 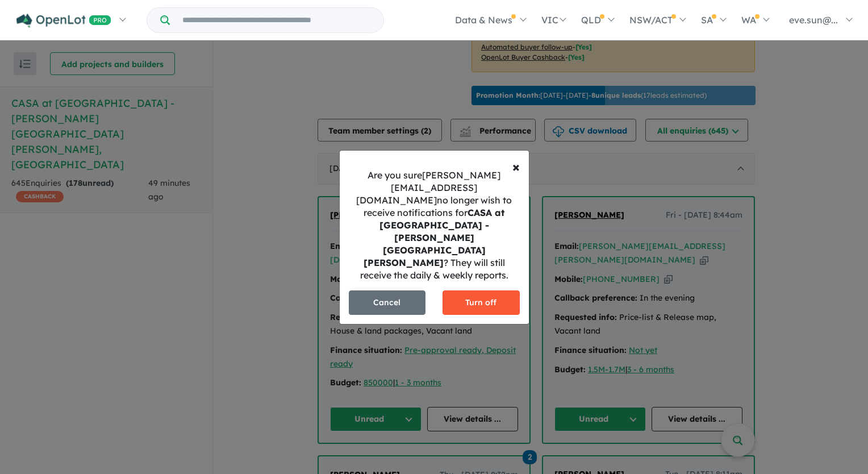 What do you see at coordinates (814, 20) in the screenshot?
I see `span: eve.sun@...` at bounding box center [814, 20].